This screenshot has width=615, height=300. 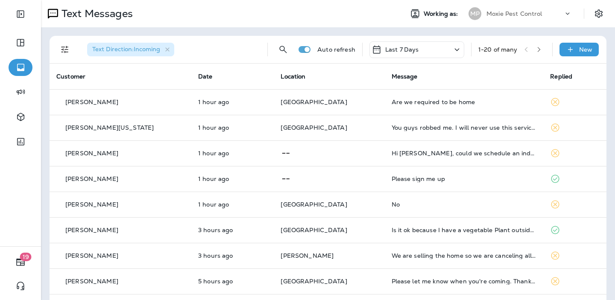 What do you see at coordinates (65, 50) in the screenshot?
I see `button: Filters` at bounding box center [65, 50].